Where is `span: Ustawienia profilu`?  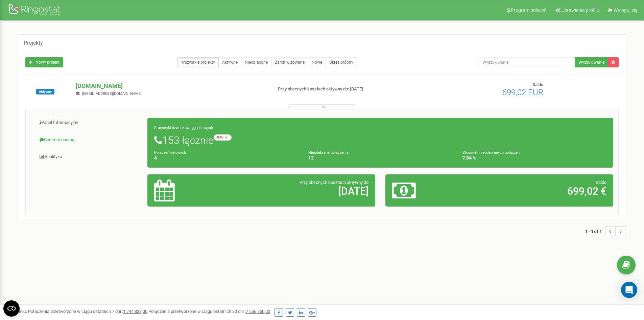
span: Ustawienia profilu is located at coordinates (580, 10).